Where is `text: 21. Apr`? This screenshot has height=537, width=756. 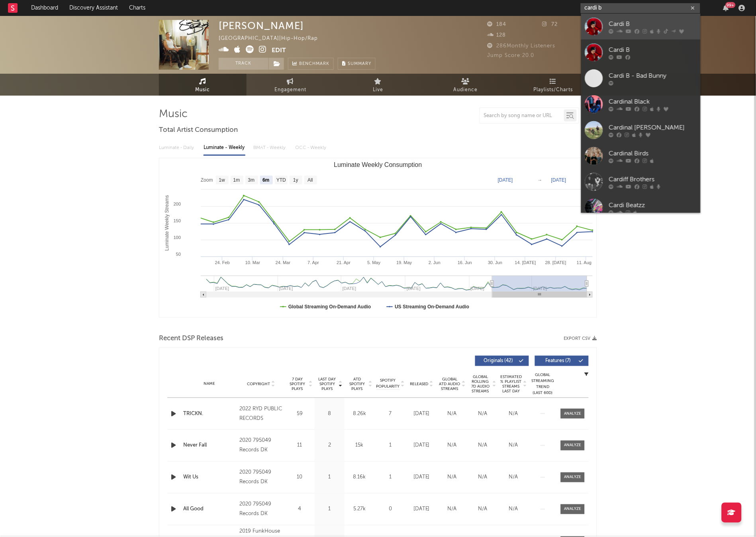 text: 21. Apr is located at coordinates (344, 262).